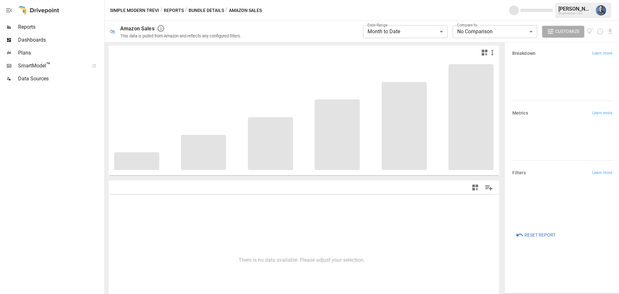  Describe the element at coordinates (601, 10) in the screenshot. I see `img: Mike Beckham` at that location.